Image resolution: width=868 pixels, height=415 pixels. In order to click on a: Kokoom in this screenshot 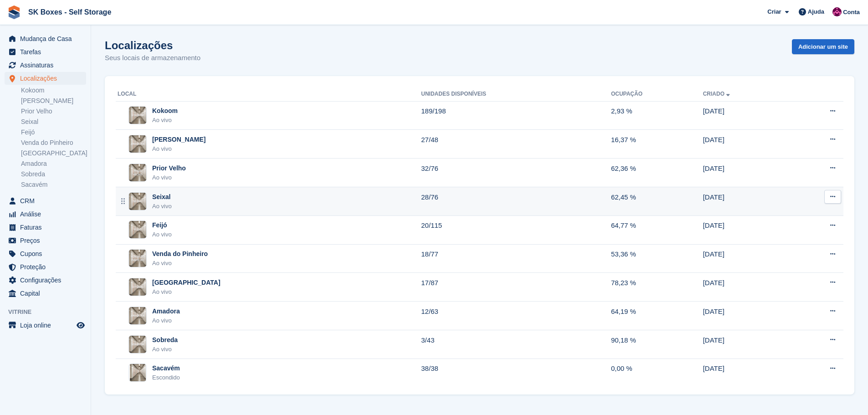, I will do `click(53, 90)`.